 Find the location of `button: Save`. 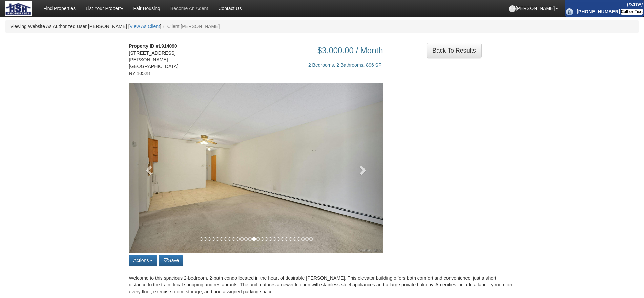

button: Save is located at coordinates (171, 260).